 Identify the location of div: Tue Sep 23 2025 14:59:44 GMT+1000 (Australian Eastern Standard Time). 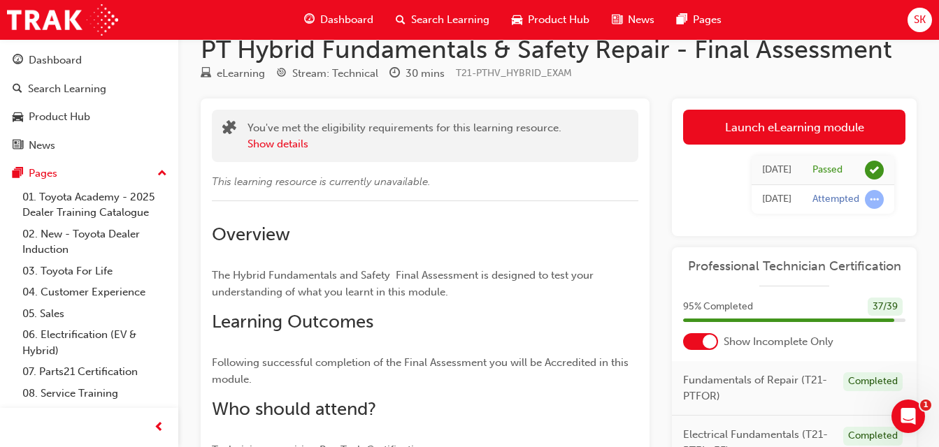
(776, 199).